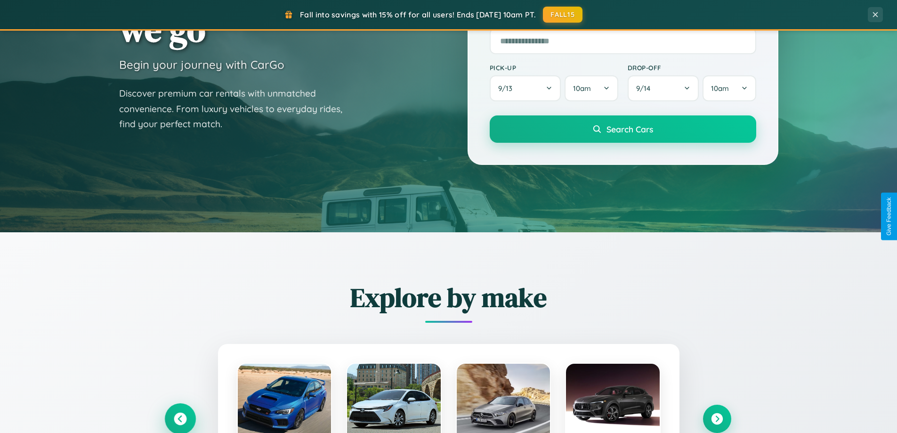 This screenshot has height=433, width=897. What do you see at coordinates (623, 129) in the screenshot?
I see `button: Search Cars` at bounding box center [623, 129].